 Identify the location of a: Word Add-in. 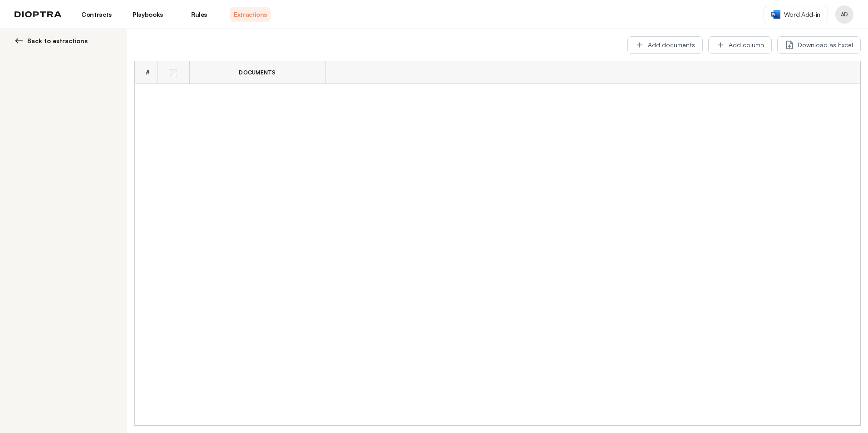
(796, 15).